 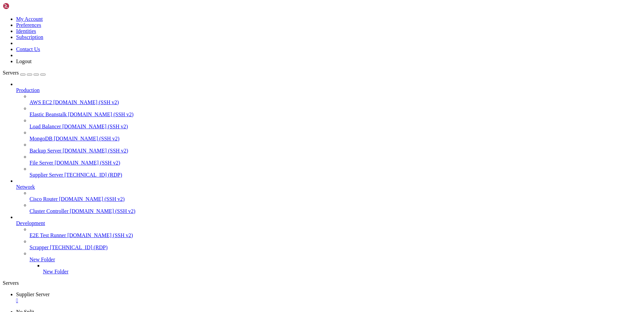 I want to click on a: My Account, so click(x=29, y=19).